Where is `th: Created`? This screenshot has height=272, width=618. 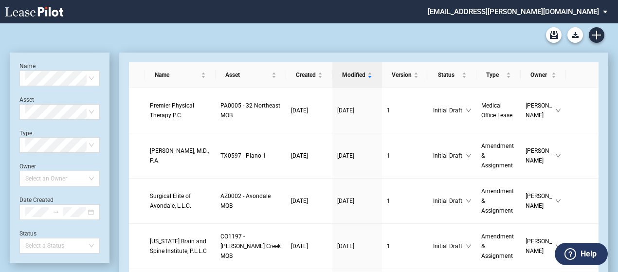
th: Created is located at coordinates (309, 75).